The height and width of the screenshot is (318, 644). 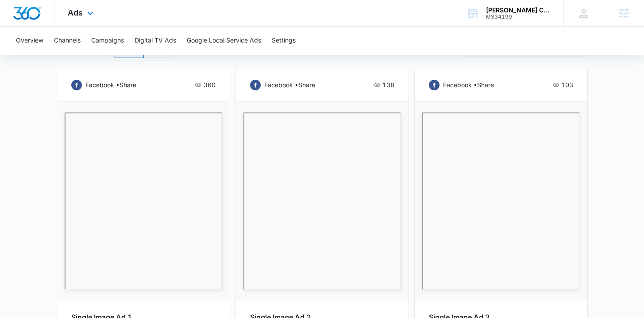 I want to click on button: Digital TV Ads, so click(x=155, y=40).